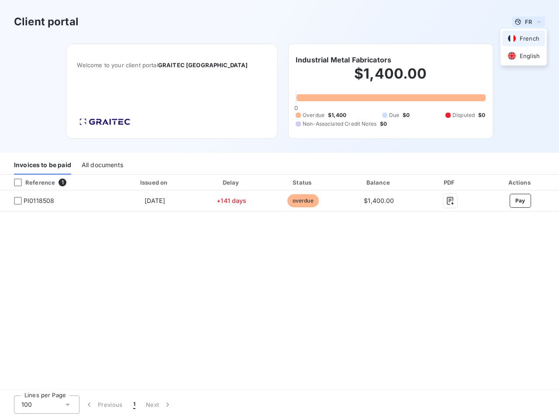  I want to click on span: 100, so click(27, 405).